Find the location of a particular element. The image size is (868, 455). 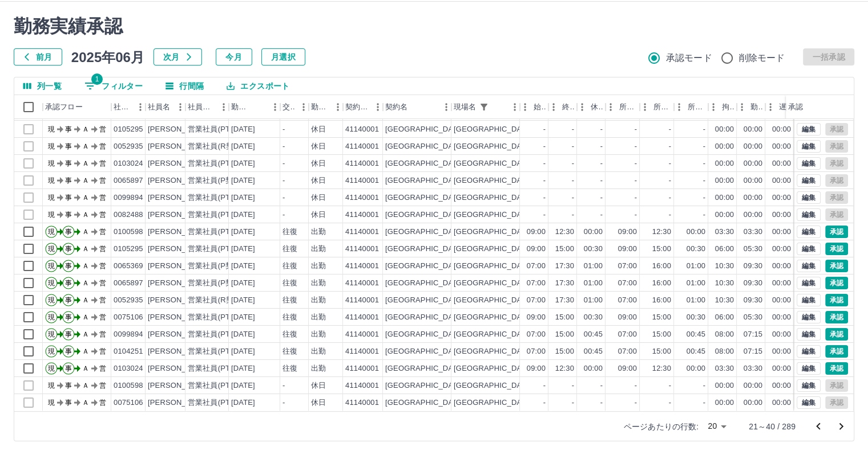

div: 契約コード is located at coordinates (357, 107).